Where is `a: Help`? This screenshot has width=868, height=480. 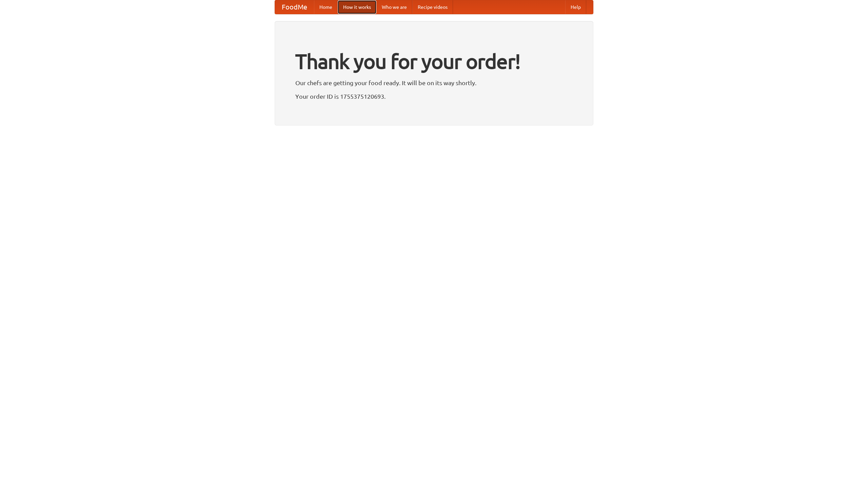
a: Help is located at coordinates (576, 7).